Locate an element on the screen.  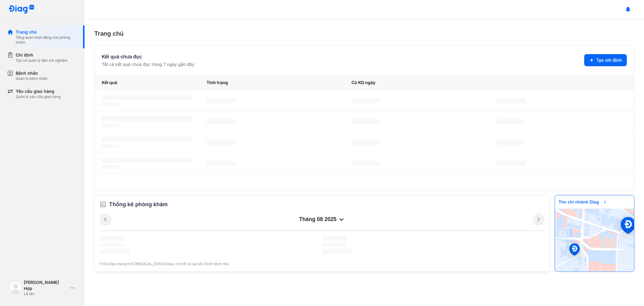
div: Yêu cầu giao hàng is located at coordinates (38, 91).